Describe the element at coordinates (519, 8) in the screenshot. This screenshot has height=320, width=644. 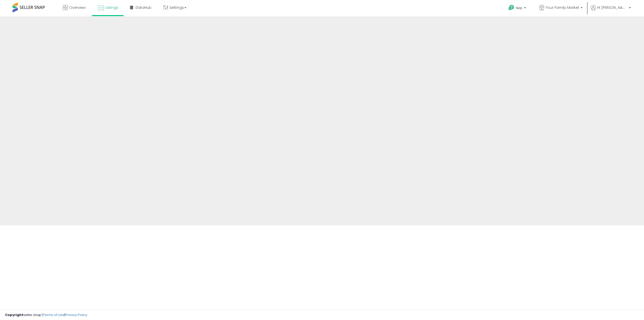
I see `span: Help` at that location.